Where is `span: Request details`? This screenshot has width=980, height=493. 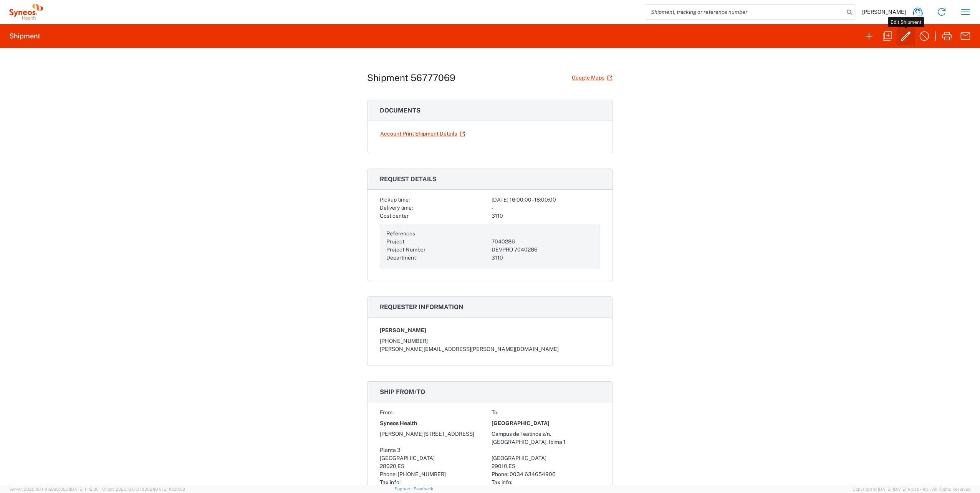
span: Request details is located at coordinates (408, 179).